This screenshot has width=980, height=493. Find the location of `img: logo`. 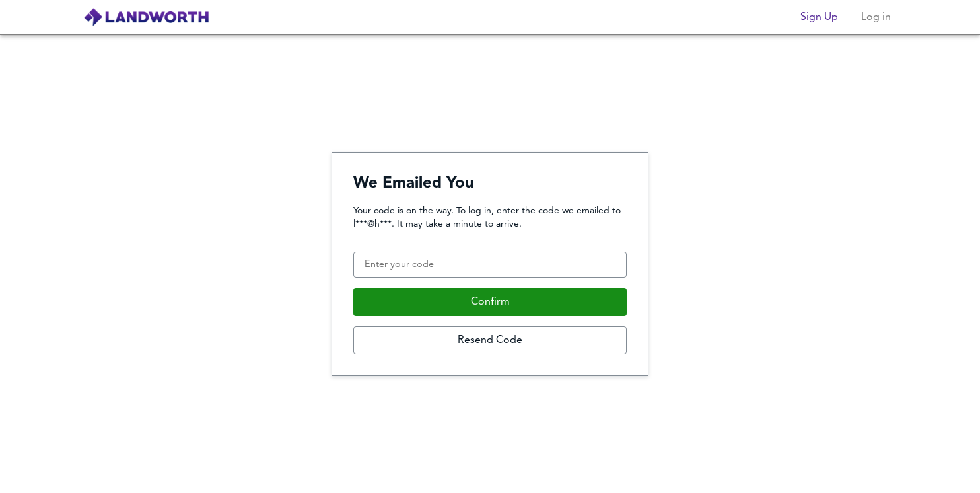

img: logo is located at coordinates (146, 17).